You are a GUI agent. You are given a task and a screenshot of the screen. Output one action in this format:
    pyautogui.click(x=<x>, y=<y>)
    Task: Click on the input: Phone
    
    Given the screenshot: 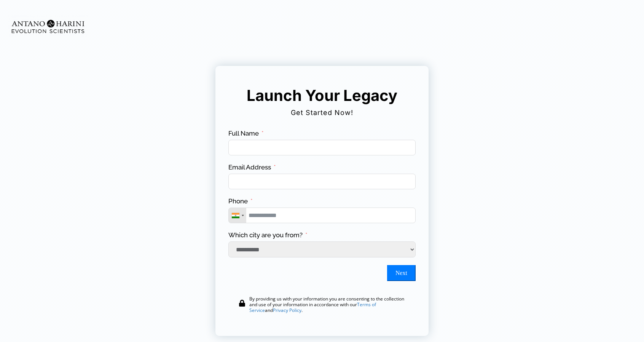 What is the action you would take?
    pyautogui.click(x=322, y=215)
    